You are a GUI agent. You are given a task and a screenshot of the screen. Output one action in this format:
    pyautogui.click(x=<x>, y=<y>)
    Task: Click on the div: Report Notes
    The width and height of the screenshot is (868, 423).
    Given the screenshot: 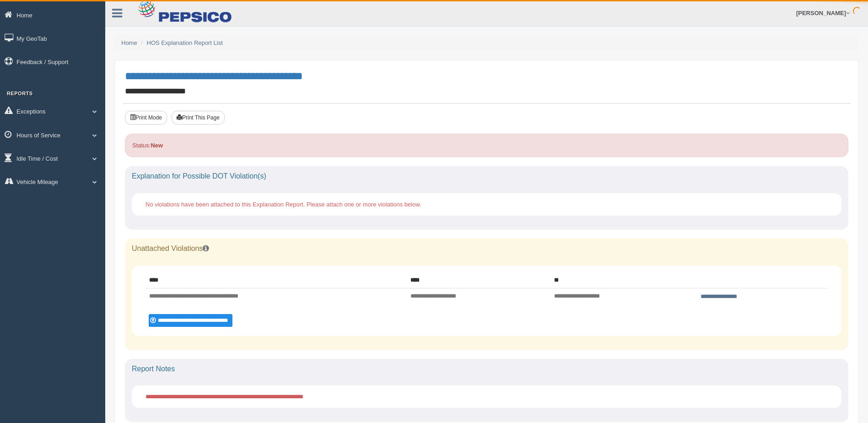 What is the action you would take?
    pyautogui.click(x=486, y=369)
    